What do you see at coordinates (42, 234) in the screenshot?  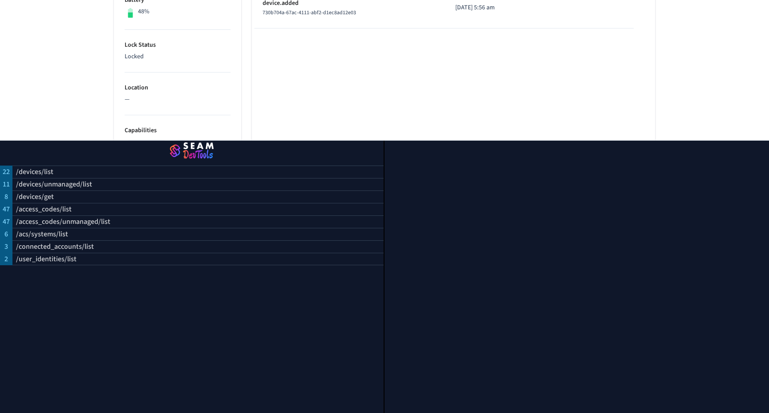 I see `p: /acs/systems/list` at bounding box center [42, 234].